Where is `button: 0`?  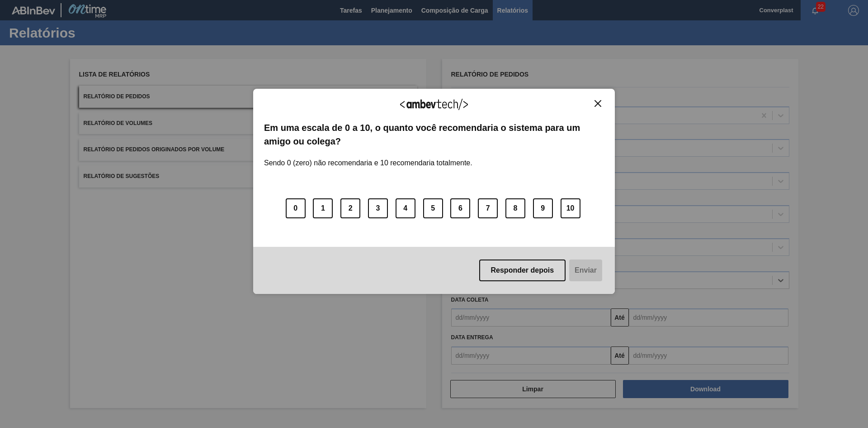 button: 0 is located at coordinates (296, 208).